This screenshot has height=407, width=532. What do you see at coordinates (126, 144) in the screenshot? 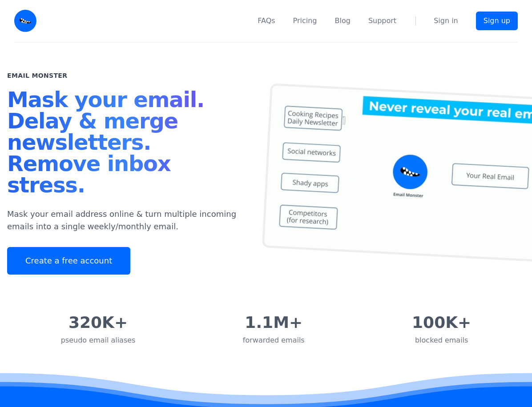
I see `h1: Mask your email. Delay & merge newsletters. Remove inbox stress.` at bounding box center [126, 144].